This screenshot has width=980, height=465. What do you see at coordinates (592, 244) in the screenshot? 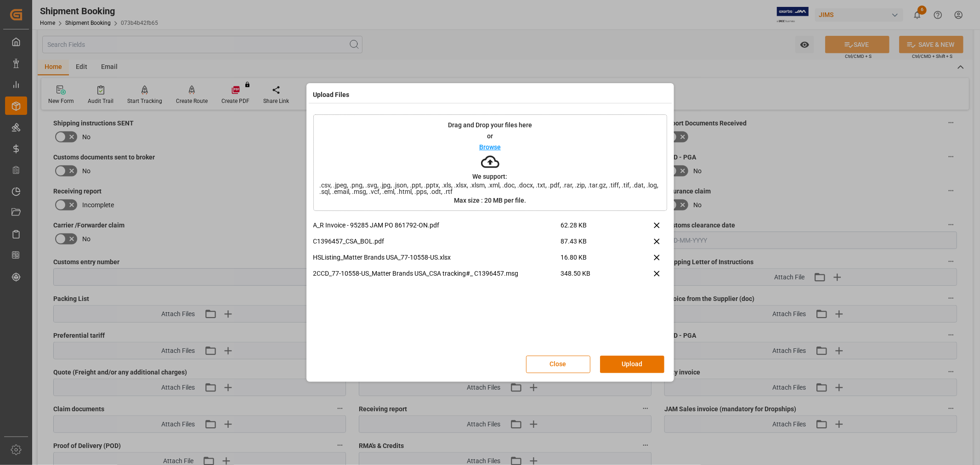
I see `span: 87.43 KB` at bounding box center [592, 244].